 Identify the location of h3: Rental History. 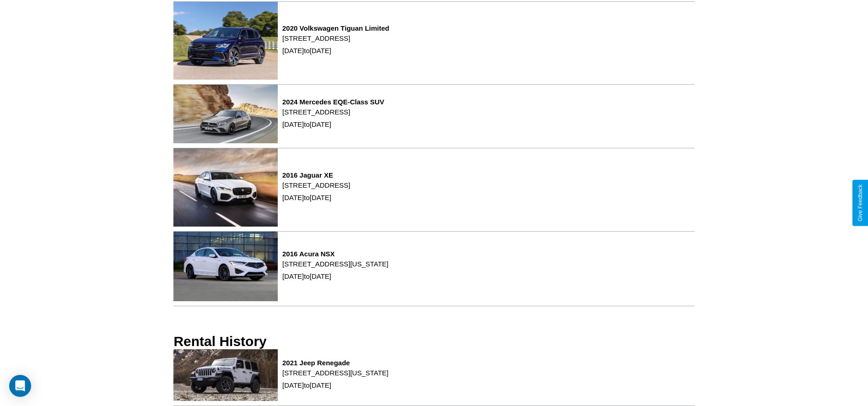
(220, 341).